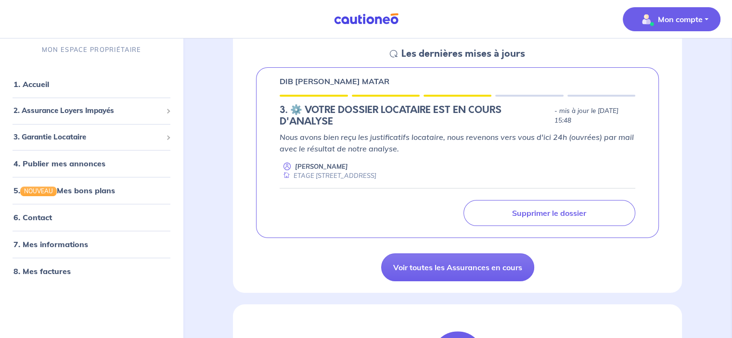 This screenshot has height=338, width=732. I want to click on button: illu_account_valid_menu.svgMon compte, so click(672, 19).